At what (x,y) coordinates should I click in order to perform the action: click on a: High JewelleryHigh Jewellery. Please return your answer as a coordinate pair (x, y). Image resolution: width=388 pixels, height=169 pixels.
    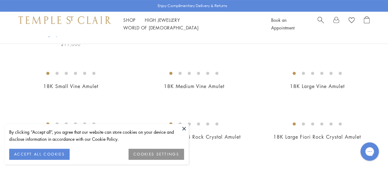
    Looking at the image, I should click on (162, 20).